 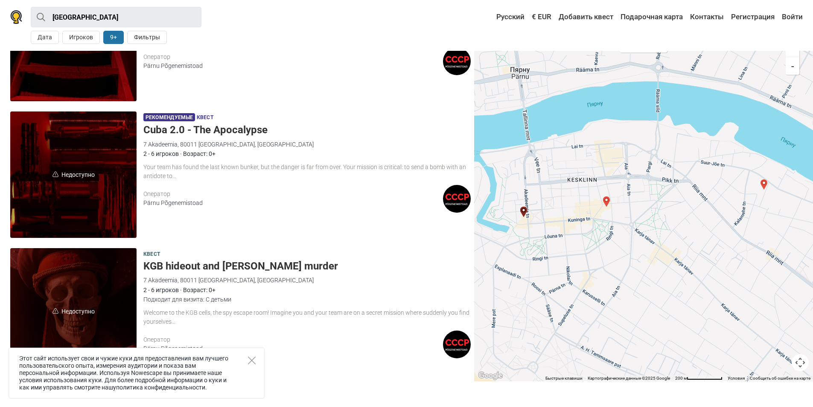 I want to click on span: Рекомендуемые, so click(x=169, y=117).